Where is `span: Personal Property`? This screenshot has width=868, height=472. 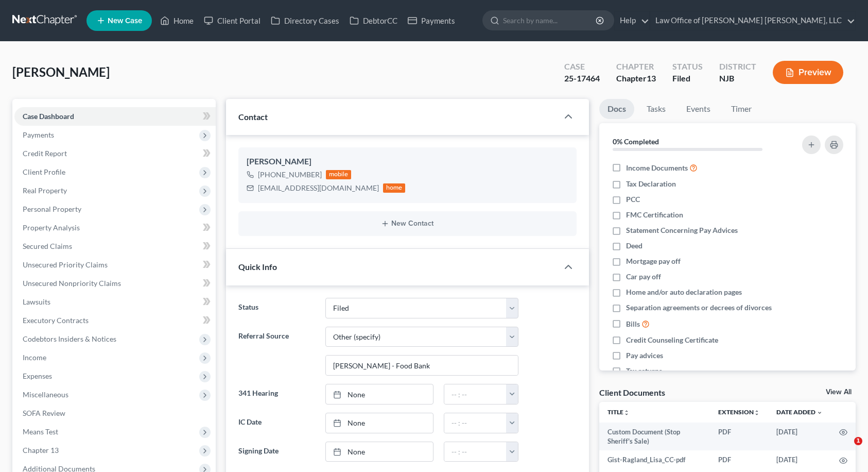 span: Personal Property is located at coordinates (52, 209).